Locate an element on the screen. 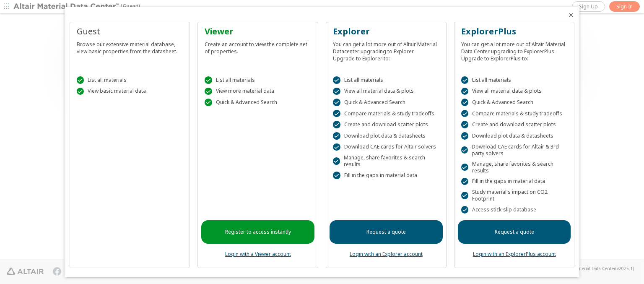  button: Close is located at coordinates (571, 15).